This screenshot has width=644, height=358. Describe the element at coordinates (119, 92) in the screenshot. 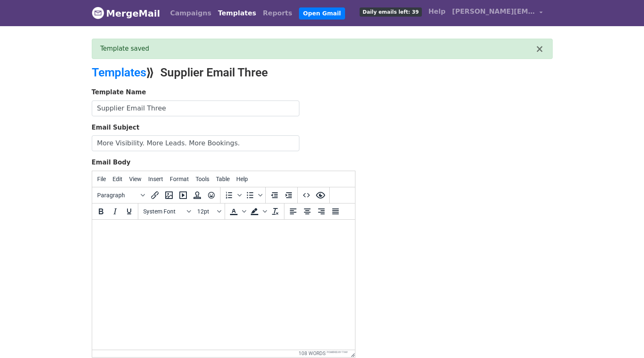

I see `label: Template Name` at that location.